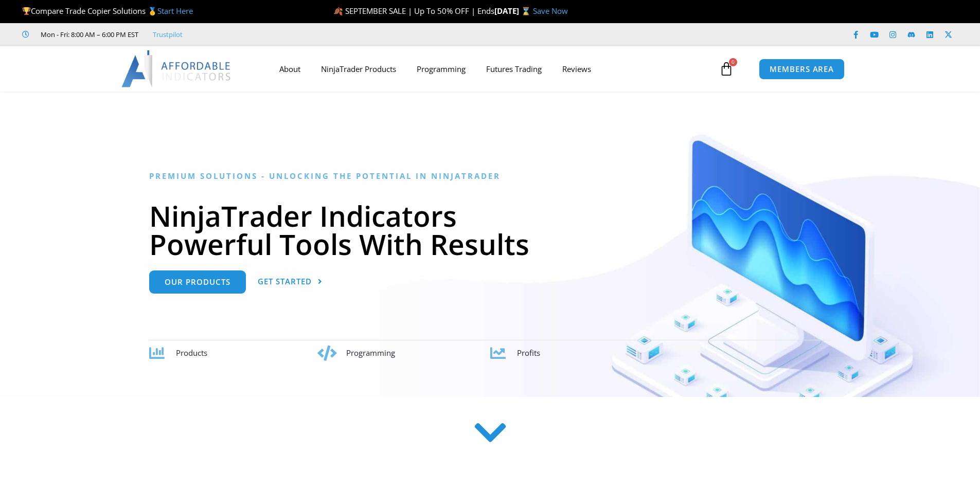 This screenshot has height=490, width=980. What do you see at coordinates (441, 69) in the screenshot?
I see `a: Programming` at bounding box center [441, 69].